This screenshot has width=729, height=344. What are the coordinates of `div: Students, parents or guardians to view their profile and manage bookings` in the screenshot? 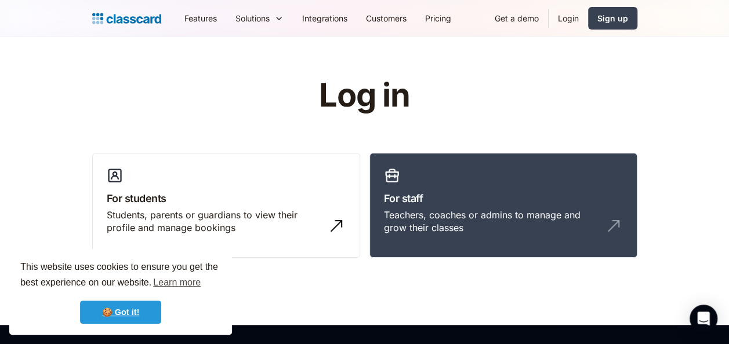 It's located at (215, 221).